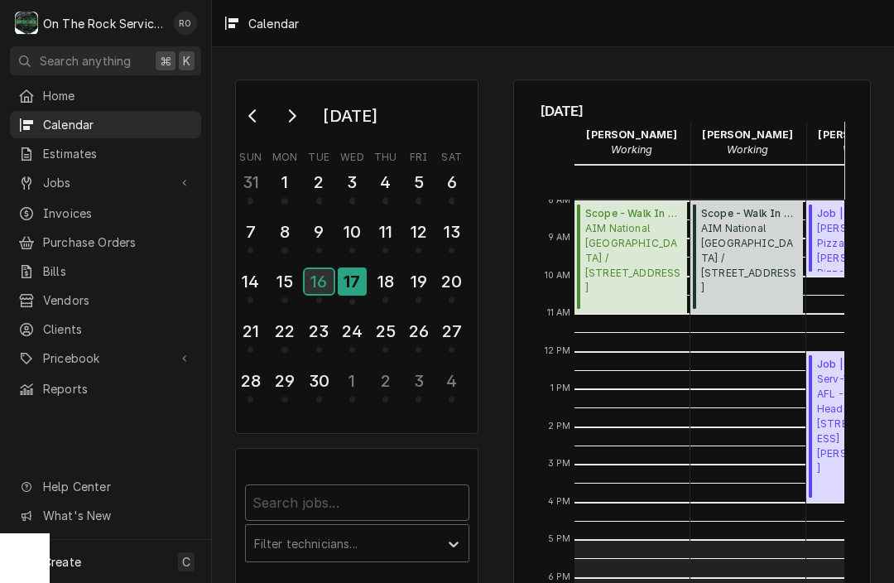 The height and width of the screenshot is (583, 894). What do you see at coordinates (560, 238) in the screenshot?
I see `span: 9 AM` at bounding box center [560, 238].